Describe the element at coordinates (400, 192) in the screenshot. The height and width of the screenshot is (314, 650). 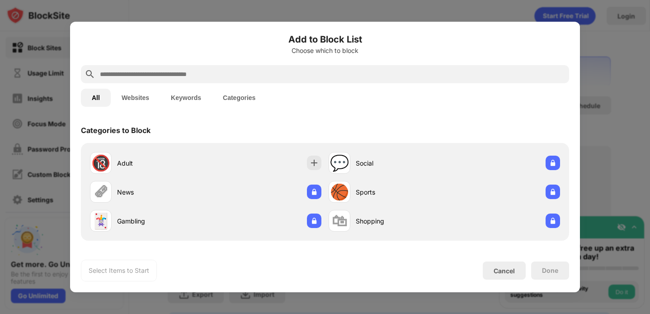
I see `div: Sports` at that location.